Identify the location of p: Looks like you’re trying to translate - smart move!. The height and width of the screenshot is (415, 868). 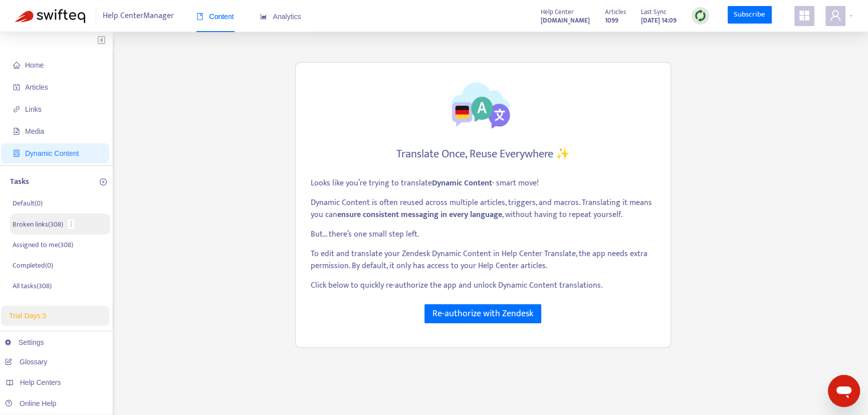
(483, 184).